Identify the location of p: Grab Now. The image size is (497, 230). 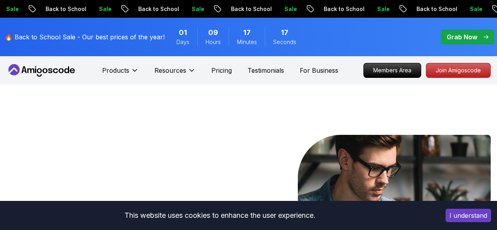
(462, 37).